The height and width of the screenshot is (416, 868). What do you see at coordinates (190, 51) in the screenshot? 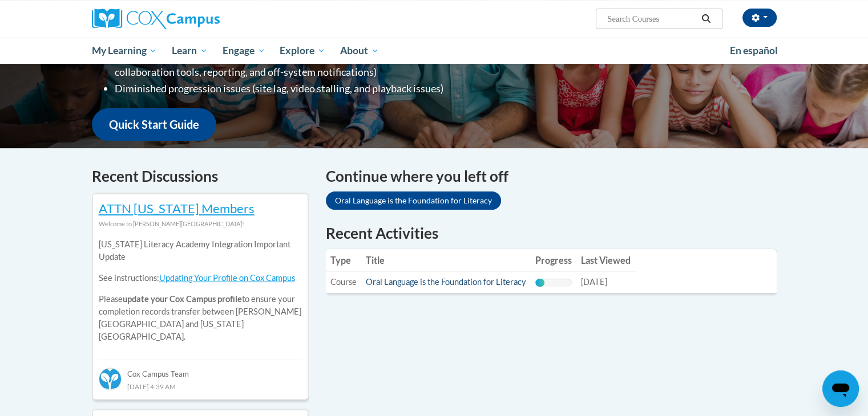
I see `a: Learn` at bounding box center [190, 51].